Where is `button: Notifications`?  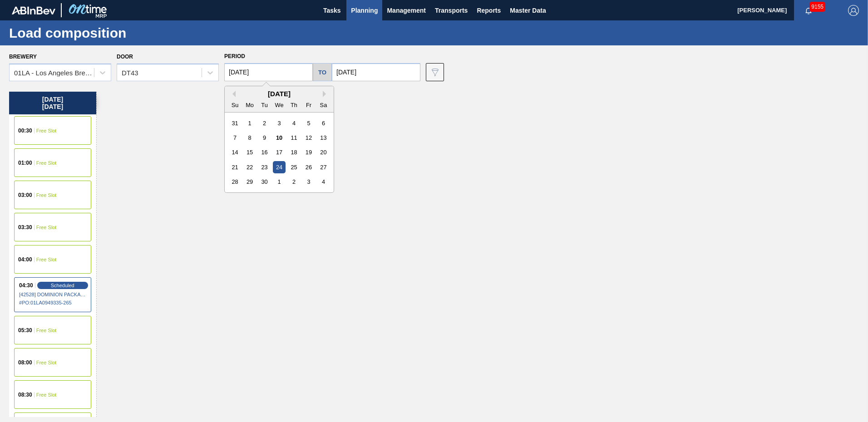 button: Notifications is located at coordinates (809, 10).